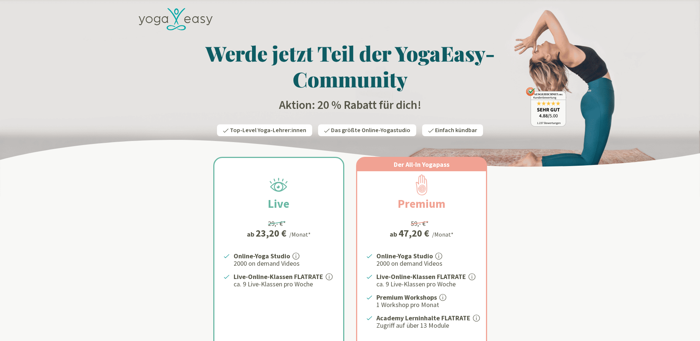  Describe the element at coordinates (422, 164) in the screenshot. I see `span: Der All-In Yogapass` at that location.